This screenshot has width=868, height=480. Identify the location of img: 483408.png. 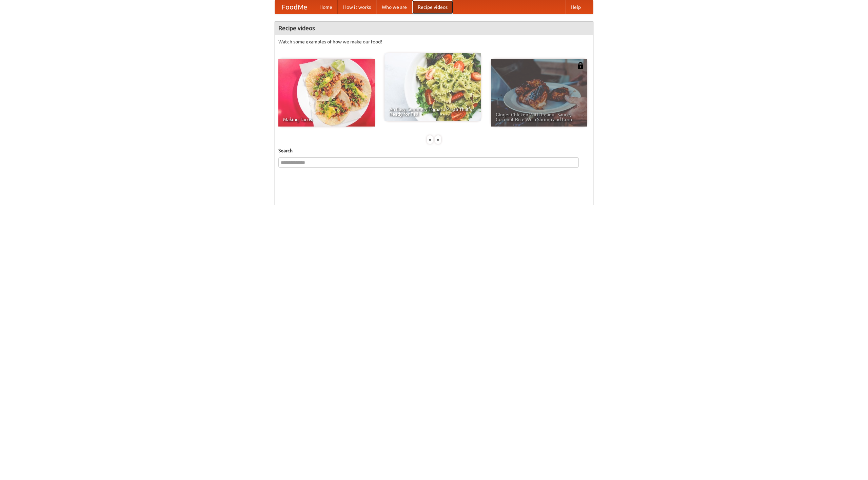
(581, 65).